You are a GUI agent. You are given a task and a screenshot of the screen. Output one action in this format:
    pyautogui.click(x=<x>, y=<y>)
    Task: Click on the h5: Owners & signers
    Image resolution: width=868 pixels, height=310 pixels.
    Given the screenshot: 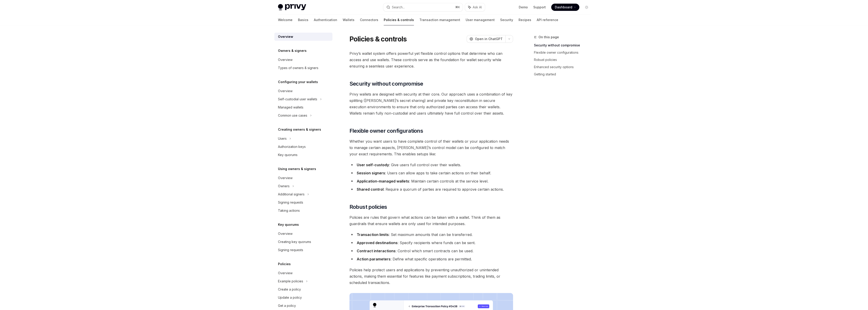 What is the action you would take?
    pyautogui.click(x=292, y=50)
    